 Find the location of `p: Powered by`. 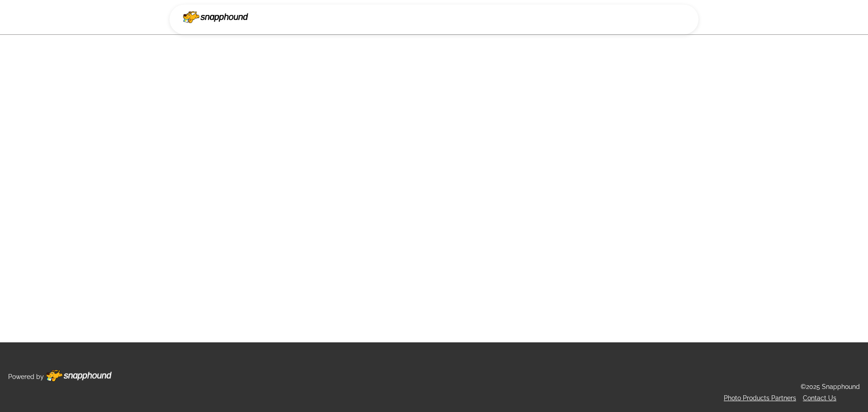

p: Powered by is located at coordinates (25, 377).